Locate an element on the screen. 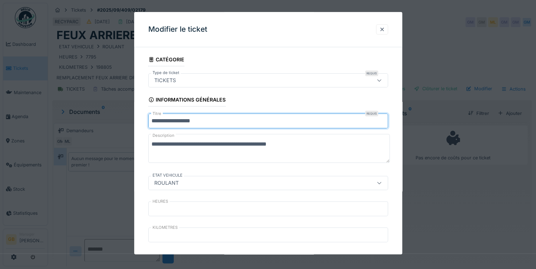 The image size is (536, 269). h3: Modifier le ticket is located at coordinates (177, 29).